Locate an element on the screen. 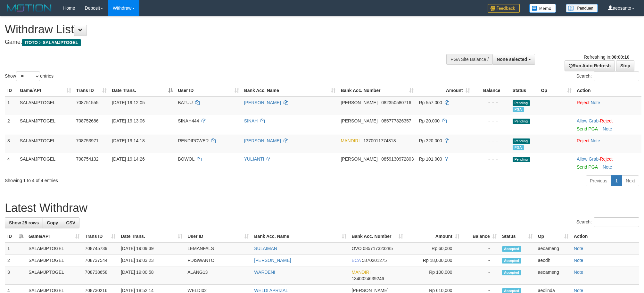  span: Show 25 rows is located at coordinates (24, 223).